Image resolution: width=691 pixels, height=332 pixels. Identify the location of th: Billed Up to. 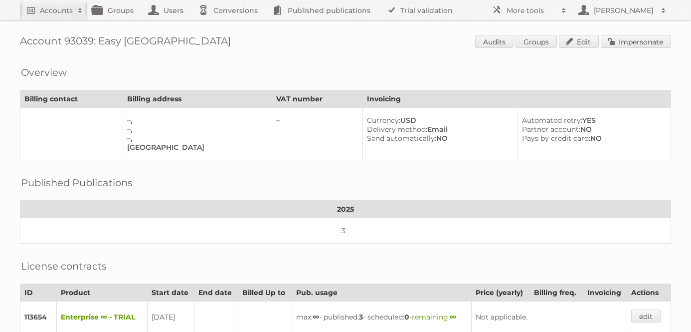
(265, 292).